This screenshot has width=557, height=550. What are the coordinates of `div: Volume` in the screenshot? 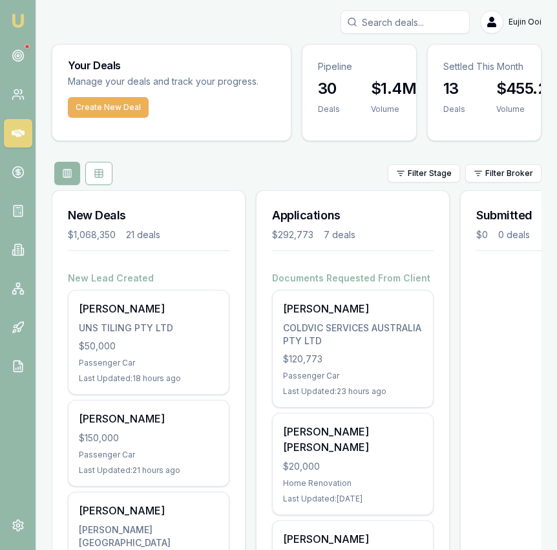 It's located at (394, 109).